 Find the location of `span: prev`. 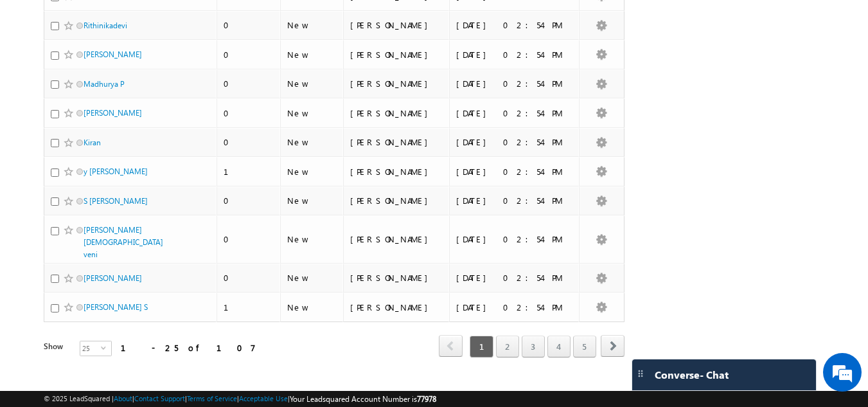

span: prev is located at coordinates (451, 346).